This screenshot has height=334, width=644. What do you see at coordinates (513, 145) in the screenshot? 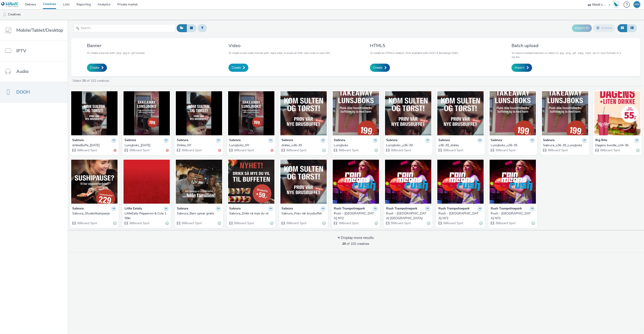
I see `a: Lunsjboks_u36-39` at bounding box center [513, 145].